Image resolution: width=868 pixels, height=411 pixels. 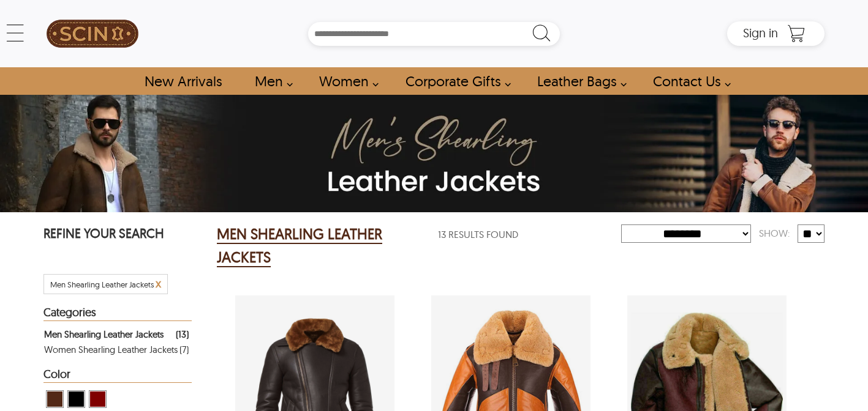 What do you see at coordinates (796, 34) in the screenshot?
I see `a: Shopping Cart` at bounding box center [796, 34].